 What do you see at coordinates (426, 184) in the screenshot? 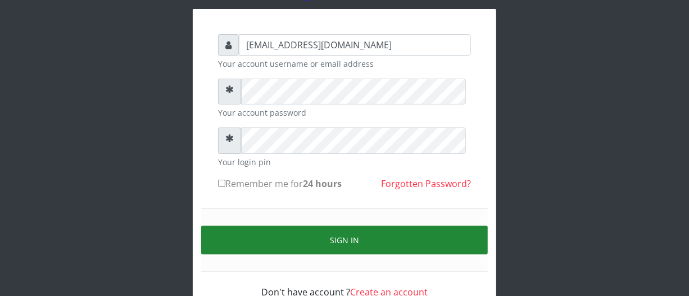
I see `a: Forgotten Password?` at bounding box center [426, 184].